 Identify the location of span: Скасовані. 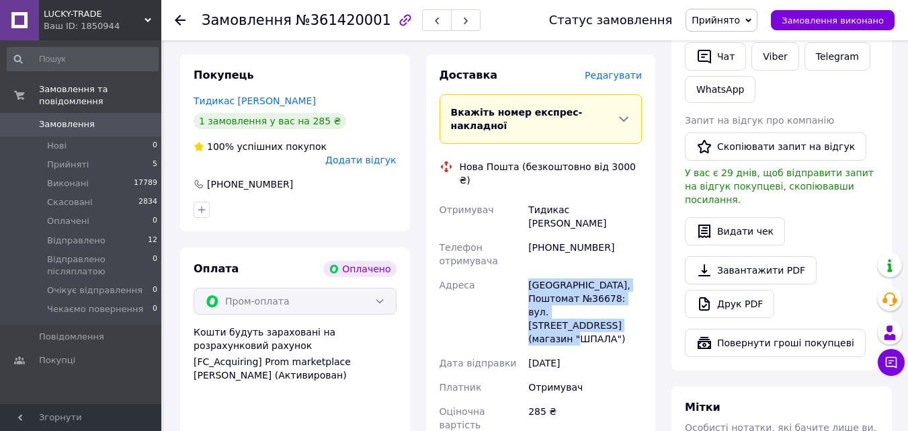
(70, 202).